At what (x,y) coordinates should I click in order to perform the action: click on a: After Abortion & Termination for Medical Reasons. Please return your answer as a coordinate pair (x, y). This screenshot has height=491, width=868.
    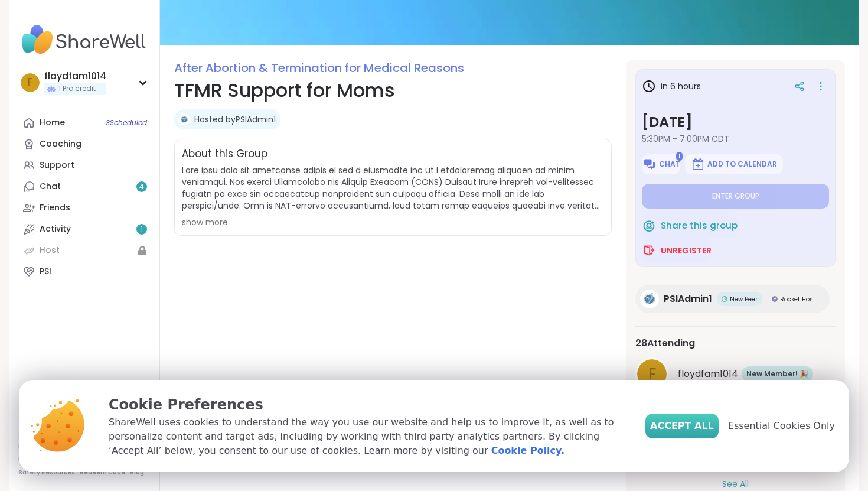
    Looking at the image, I should click on (319, 68).